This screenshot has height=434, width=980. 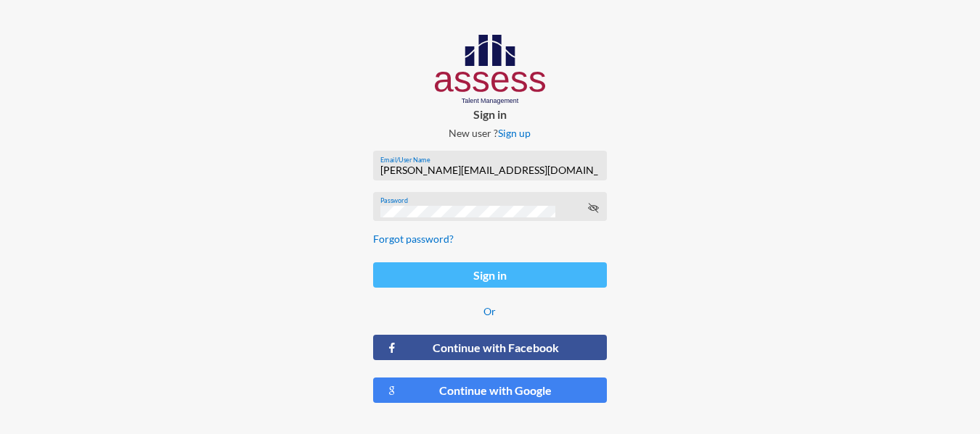 What do you see at coordinates (490, 311) in the screenshot?
I see `p: Or` at bounding box center [490, 311].